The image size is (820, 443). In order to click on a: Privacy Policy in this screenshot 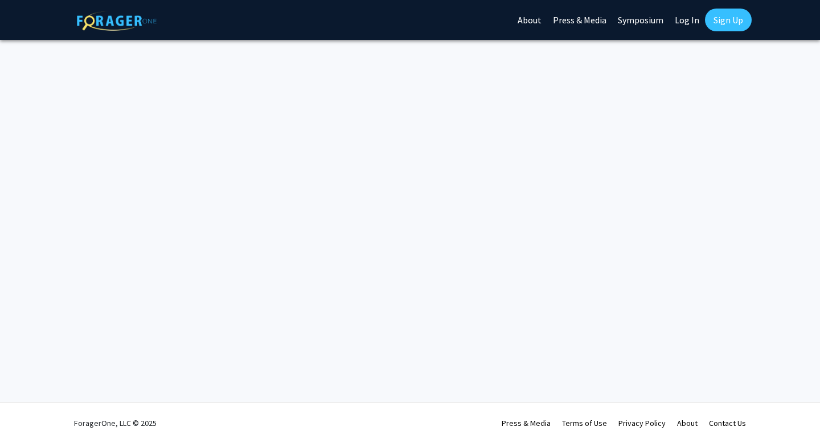, I will do `click(642, 423)`.